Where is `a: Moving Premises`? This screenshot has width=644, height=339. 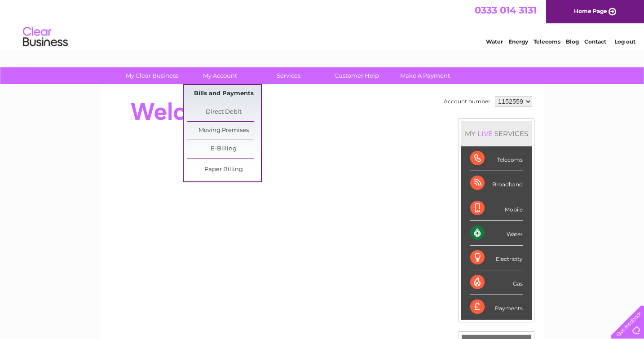
a: Moving Premises is located at coordinates (224, 131).